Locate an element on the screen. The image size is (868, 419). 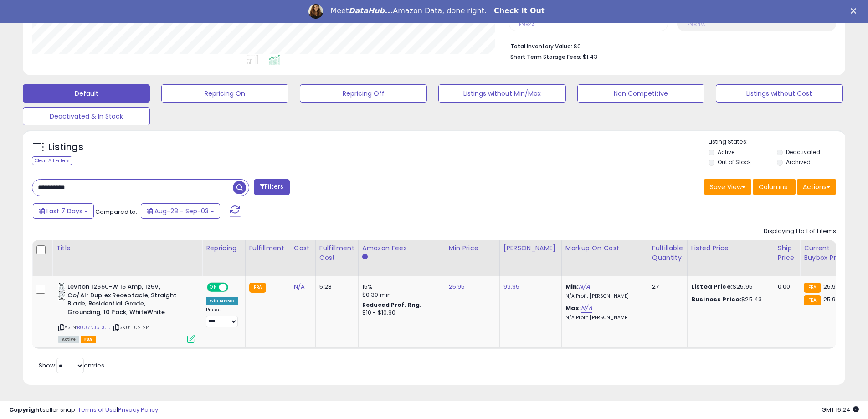
span: ON is located at coordinates (213, 287).